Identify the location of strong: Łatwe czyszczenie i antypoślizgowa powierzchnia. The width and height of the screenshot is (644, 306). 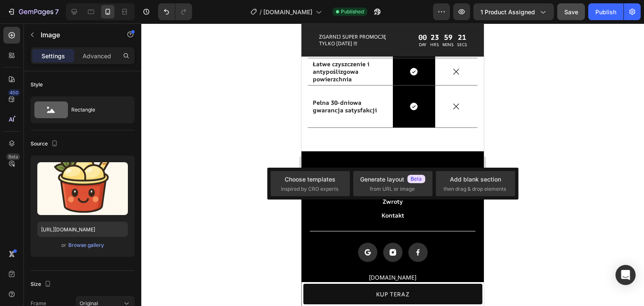
(39, 48).